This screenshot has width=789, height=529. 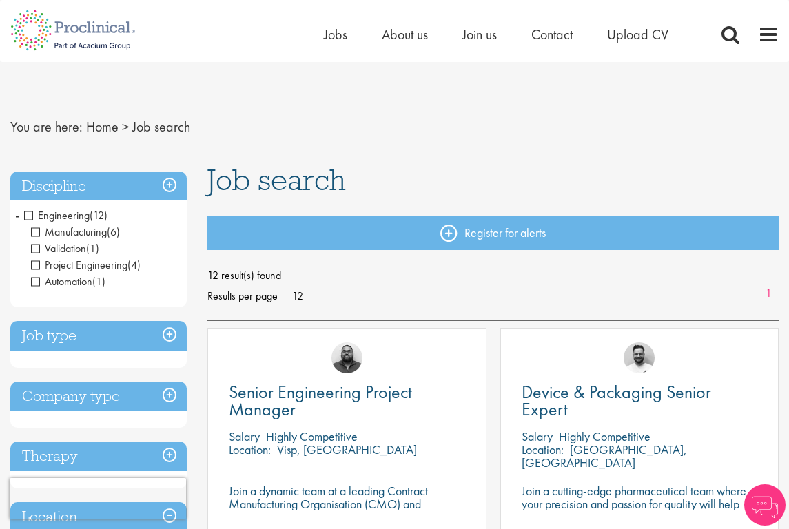 What do you see at coordinates (769, 294) in the screenshot?
I see `a: 1` at bounding box center [769, 294].